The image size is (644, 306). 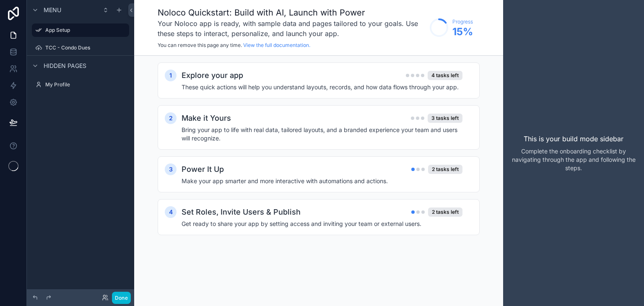 I want to click on span: Progress, so click(x=462, y=22).